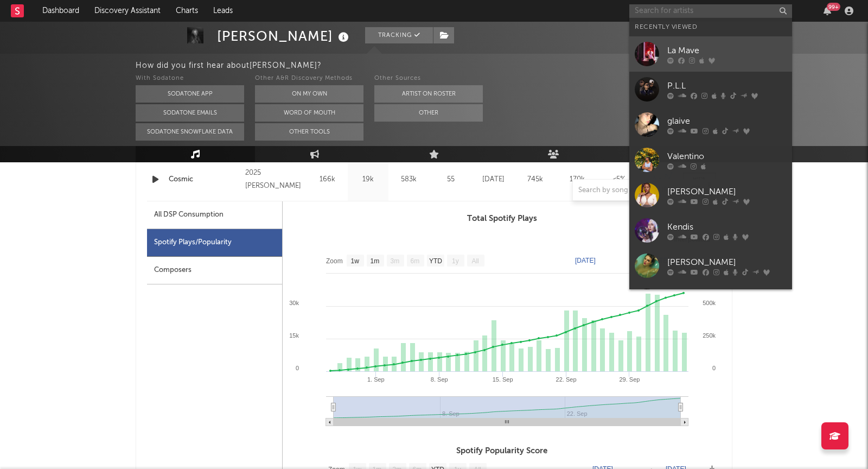 The height and width of the screenshot is (469, 868). I want to click on text: 3m, so click(395, 261).